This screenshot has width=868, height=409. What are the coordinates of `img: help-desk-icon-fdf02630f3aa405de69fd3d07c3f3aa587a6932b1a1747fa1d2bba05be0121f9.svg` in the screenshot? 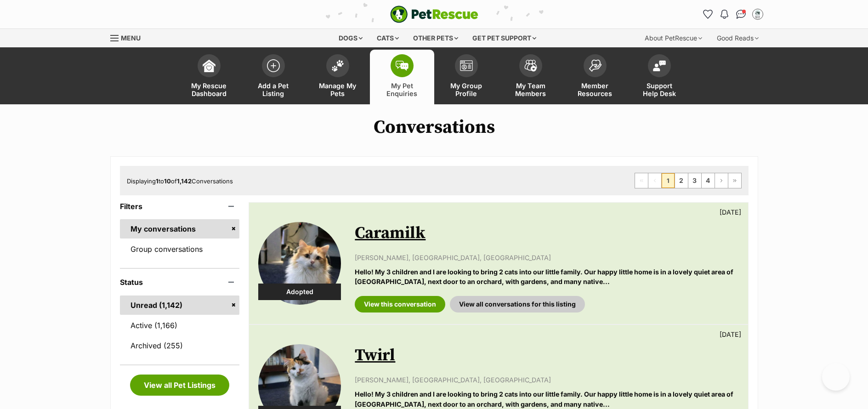 It's located at (660, 66).